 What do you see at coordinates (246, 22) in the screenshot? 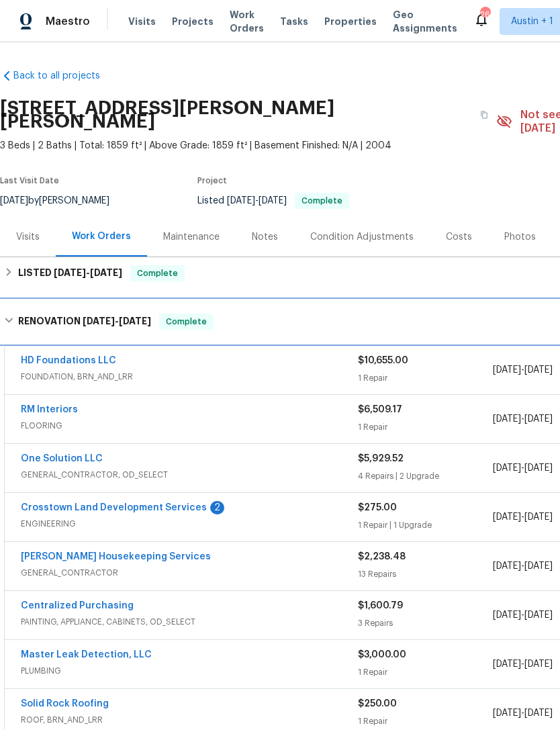
I see `span: Work Orders` at bounding box center [246, 22].